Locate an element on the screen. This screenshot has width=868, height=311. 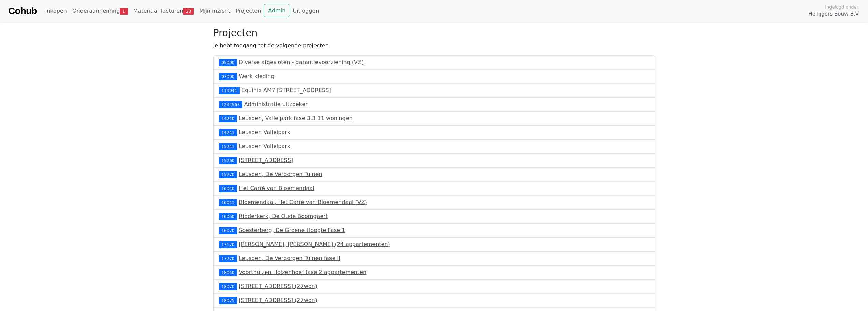
span: 1 is located at coordinates (124, 12).